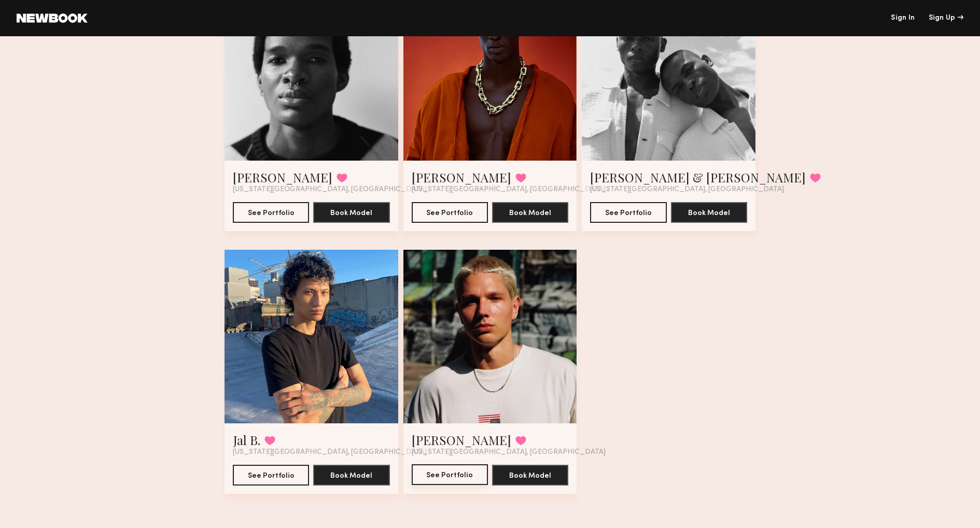 The width and height of the screenshot is (980, 528). What do you see at coordinates (903, 18) in the screenshot?
I see `a: Sign In` at bounding box center [903, 18].